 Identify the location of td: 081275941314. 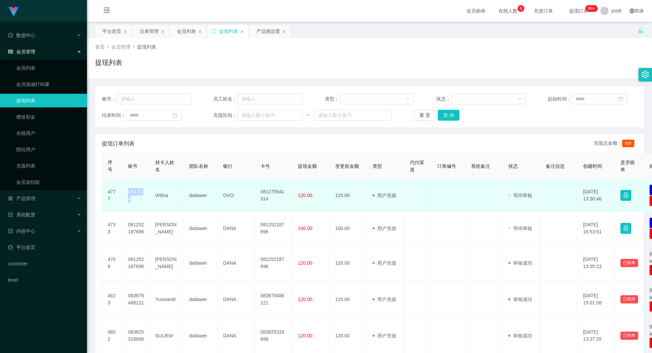
(274, 195).